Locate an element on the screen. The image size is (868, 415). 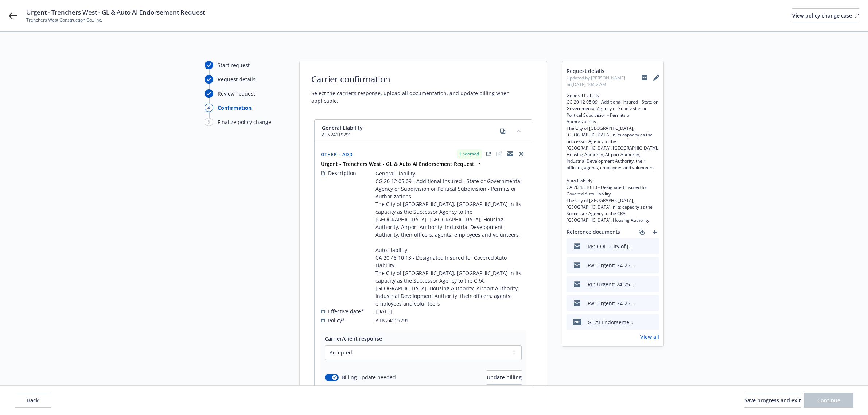
button: Continue is located at coordinates (828, 401).